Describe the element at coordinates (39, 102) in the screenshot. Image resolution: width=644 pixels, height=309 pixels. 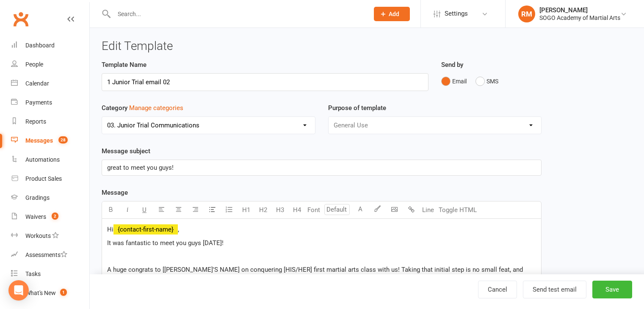
I see `div: Payments` at that location.